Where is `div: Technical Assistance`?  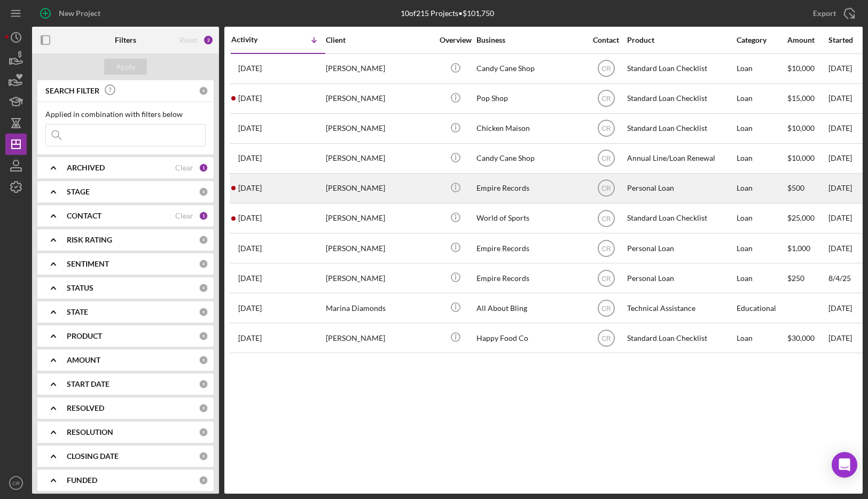 div: Technical Assistance is located at coordinates (680, 308).